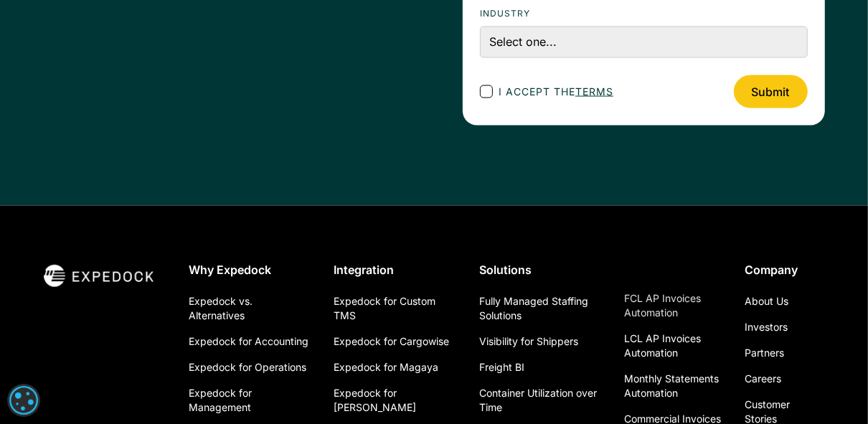 Image resolution: width=868 pixels, height=424 pixels. What do you see at coordinates (394, 309) in the screenshot?
I see `a: Expedock for Custom TMS` at bounding box center [394, 309].